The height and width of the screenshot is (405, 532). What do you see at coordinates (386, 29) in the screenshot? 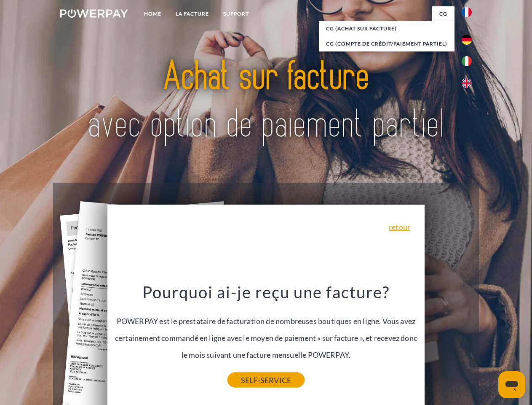
I see `a: CG (achat sur facture)` at bounding box center [386, 29].